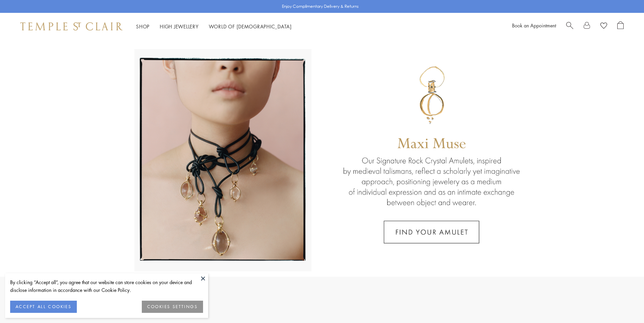 This screenshot has width=644, height=323. What do you see at coordinates (569, 26) in the screenshot?
I see `a: Search` at bounding box center [569, 26].